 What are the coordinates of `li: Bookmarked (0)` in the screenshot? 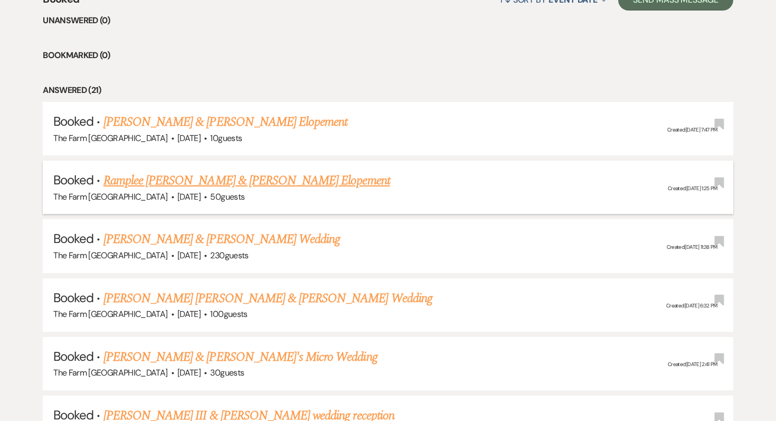 It's located at (388, 55).